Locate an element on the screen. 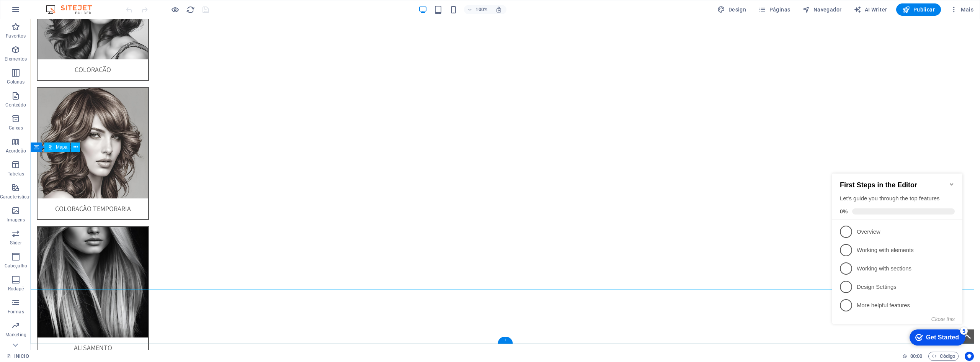 The height and width of the screenshot is (362, 980). div: 5 is located at coordinates (135, 168).